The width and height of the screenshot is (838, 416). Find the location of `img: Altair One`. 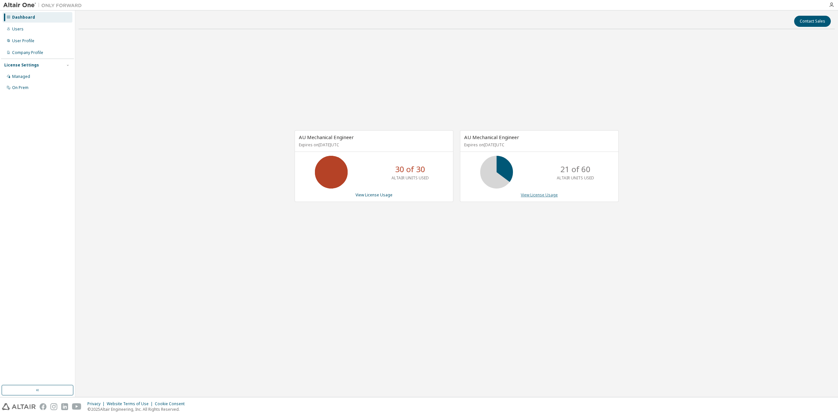

img: Altair One is located at coordinates (44, 5).